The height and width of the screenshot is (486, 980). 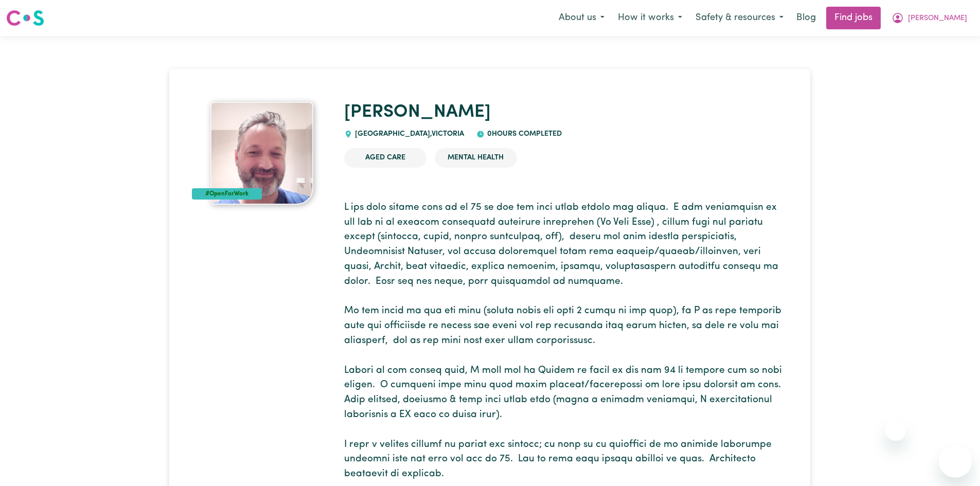 I want to click on li: Mental Health, so click(x=476, y=158).